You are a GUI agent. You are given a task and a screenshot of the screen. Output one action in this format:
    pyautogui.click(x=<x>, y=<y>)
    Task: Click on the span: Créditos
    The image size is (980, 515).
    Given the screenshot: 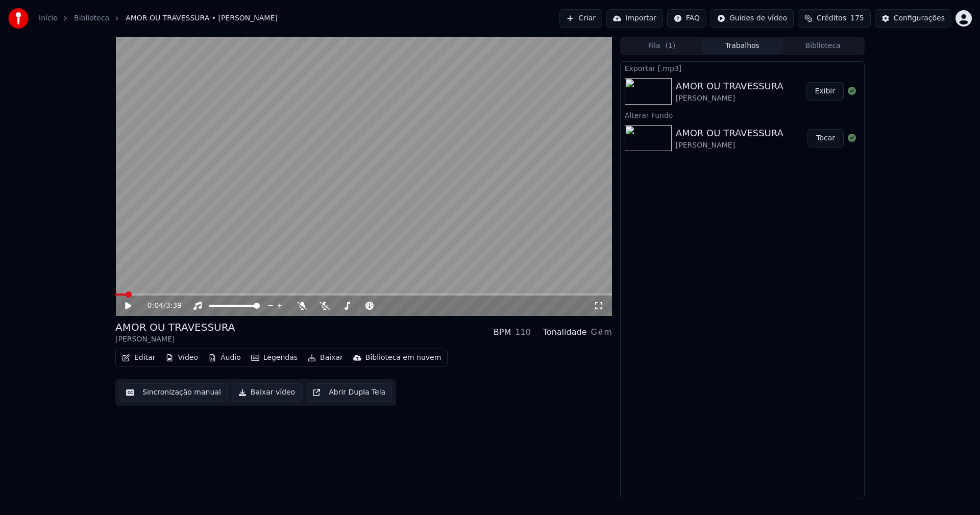 What is the action you would take?
    pyautogui.click(x=832, y=19)
    